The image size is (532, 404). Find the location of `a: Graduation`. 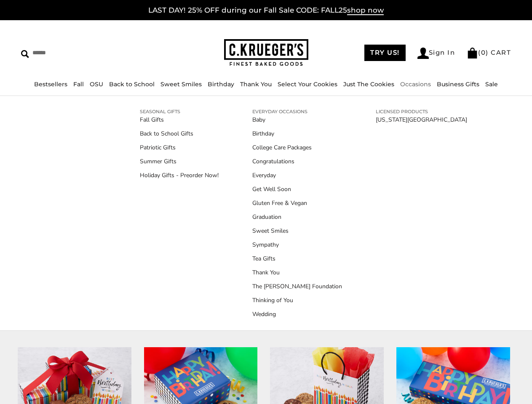

a: Graduation is located at coordinates (297, 217).